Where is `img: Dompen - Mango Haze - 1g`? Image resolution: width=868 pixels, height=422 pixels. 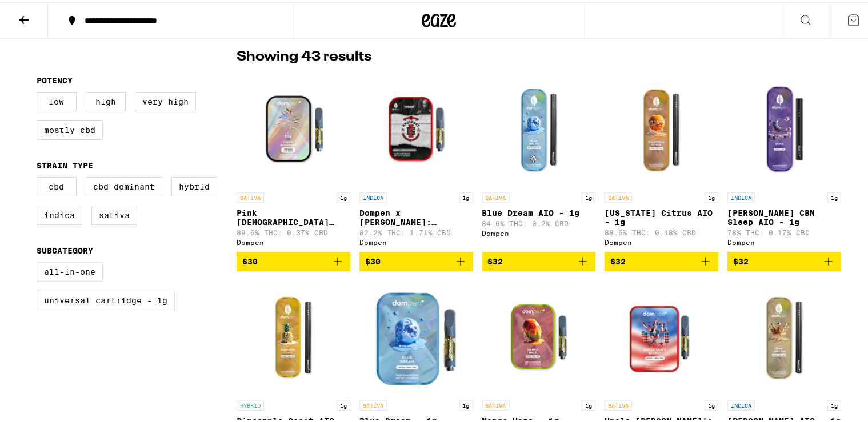
img: Dompen - Mango Haze - 1g is located at coordinates (539, 335).